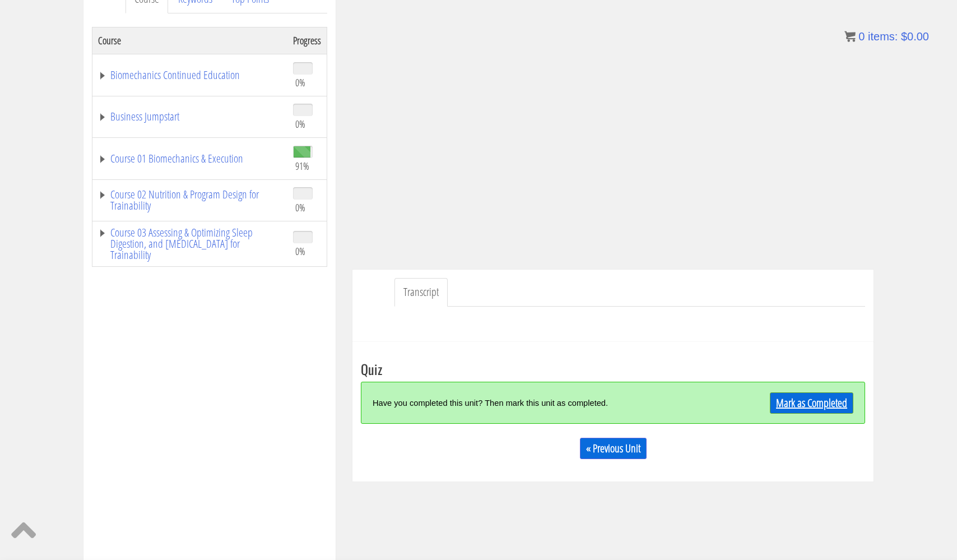 This screenshot has width=957, height=560. Describe the element at coordinates (190, 200) in the screenshot. I see `a: Course 02 Nutrition & Program Design for Trainability` at that location.